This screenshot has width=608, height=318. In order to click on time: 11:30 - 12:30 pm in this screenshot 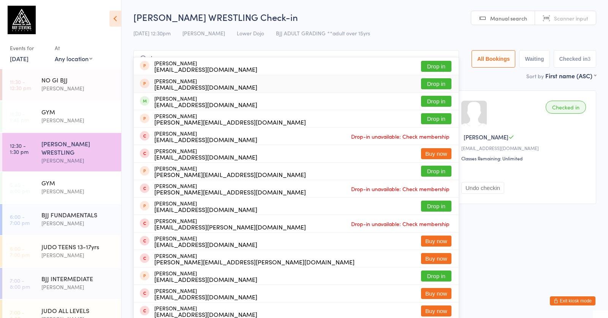, I will do `click(21, 85)`.